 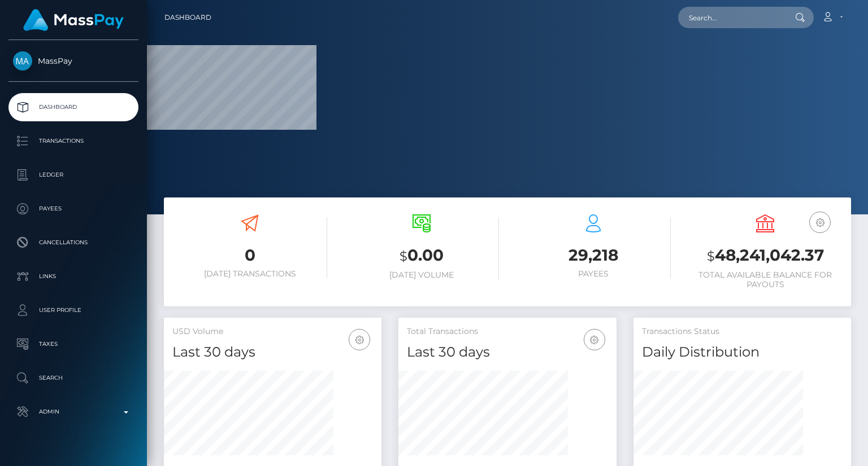 I want to click on p: Transactions, so click(x=73, y=141).